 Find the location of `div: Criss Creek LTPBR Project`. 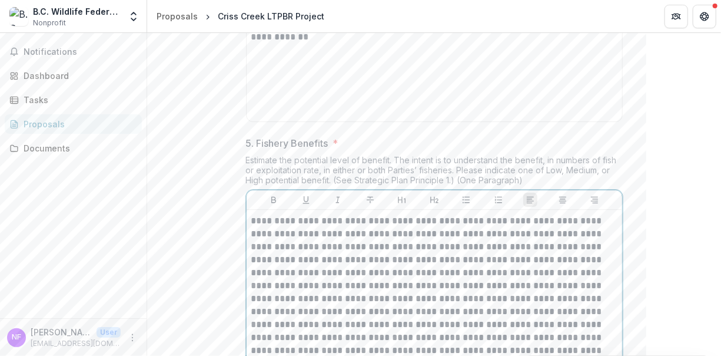

div: Criss Creek LTPBR Project is located at coordinates (271, 16).